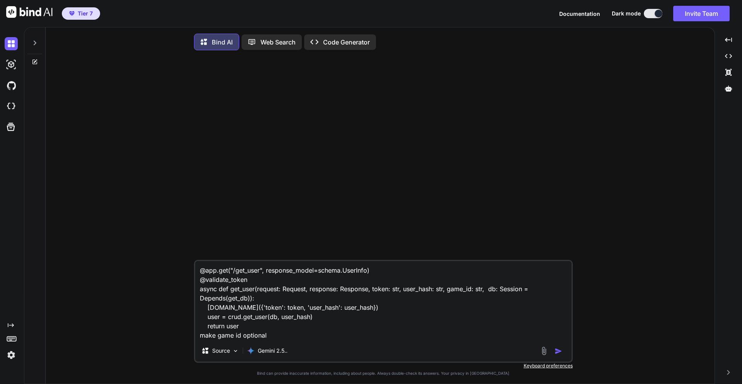 The image size is (742, 384). I want to click on p: Gemini 2.5.., so click(273, 351).